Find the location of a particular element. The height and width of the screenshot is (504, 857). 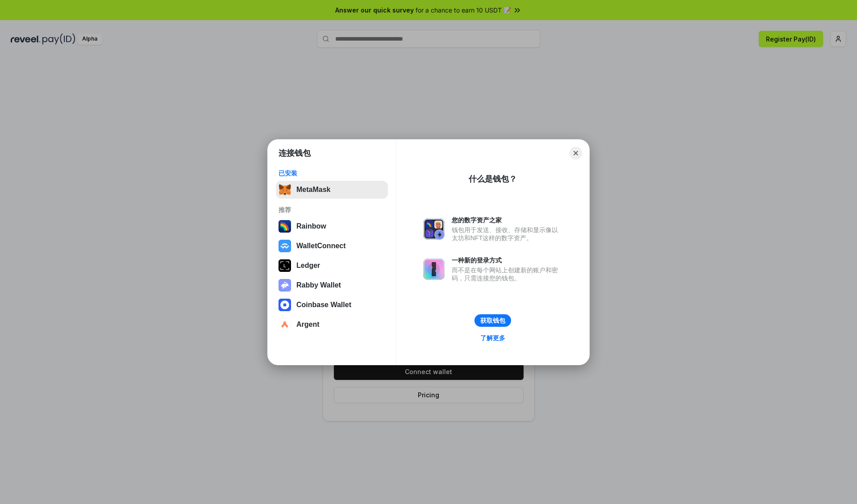

div: MetaMask is located at coordinates (314, 189).